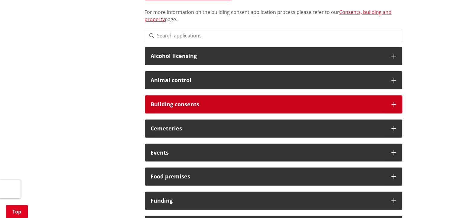  What do you see at coordinates (274, 36) in the screenshot?
I see `input: Search applications` at bounding box center [274, 36].